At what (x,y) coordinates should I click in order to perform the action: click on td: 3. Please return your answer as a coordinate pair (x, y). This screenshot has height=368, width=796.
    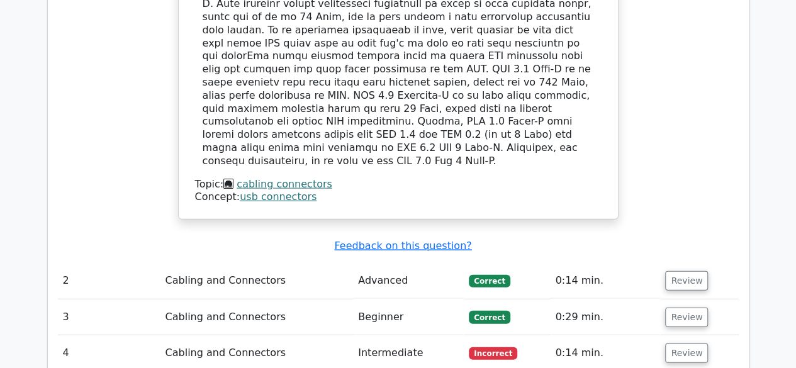
    Looking at the image, I should click on (109, 317).